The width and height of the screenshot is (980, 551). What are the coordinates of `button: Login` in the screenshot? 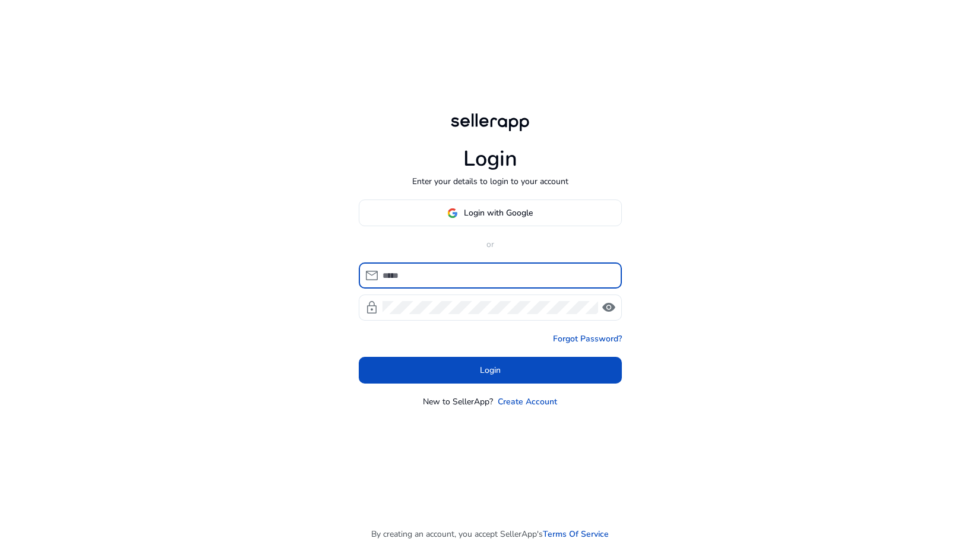 It's located at (490, 370).